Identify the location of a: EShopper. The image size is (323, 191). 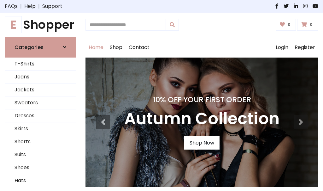
(40, 25).